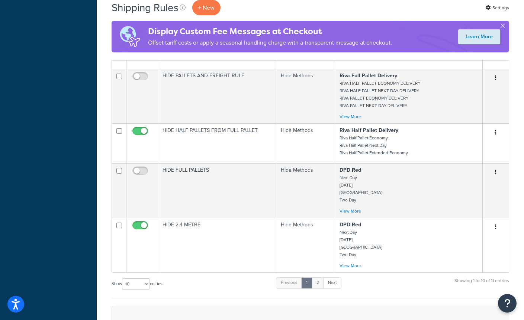 This screenshot has height=320, width=524. I want to click on small: RIVA HALF PALLET ECONOMY DELIVERY RIVA HALF PALLET NEXT DAY DELIVERY RIVA PALLET ECONOMY DELIVERY..., so click(380, 94).